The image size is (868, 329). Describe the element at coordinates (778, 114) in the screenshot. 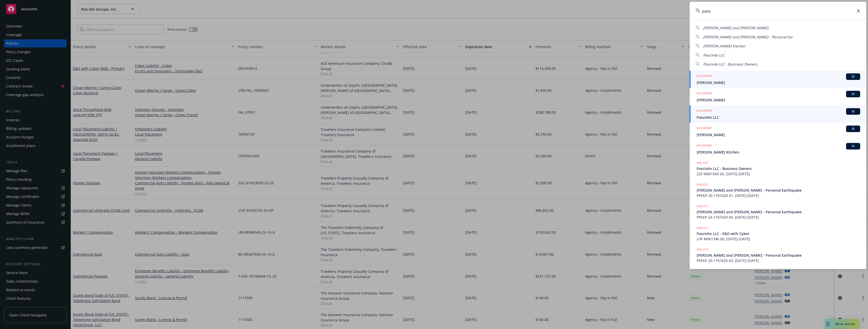

I see `a: ACCOUNTBIPascivite LLC` at that location.